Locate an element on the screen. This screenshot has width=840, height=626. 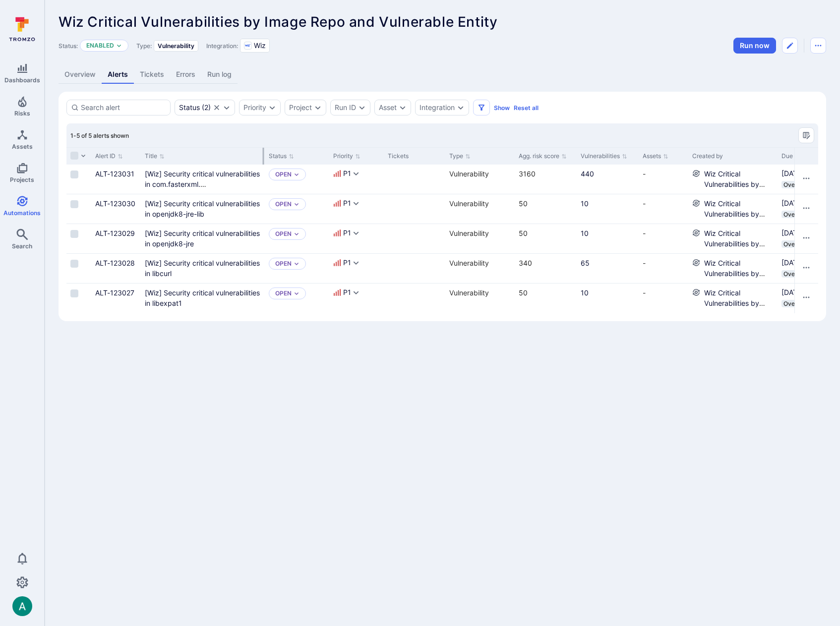
a: [Wiz] Security critical vulnerabilities in openjdk8-jre is located at coordinates (203, 238).